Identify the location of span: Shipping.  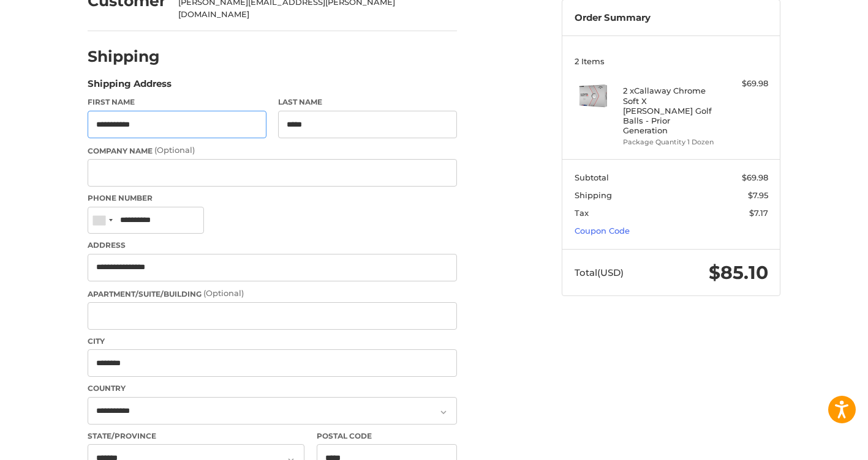
(593, 195).